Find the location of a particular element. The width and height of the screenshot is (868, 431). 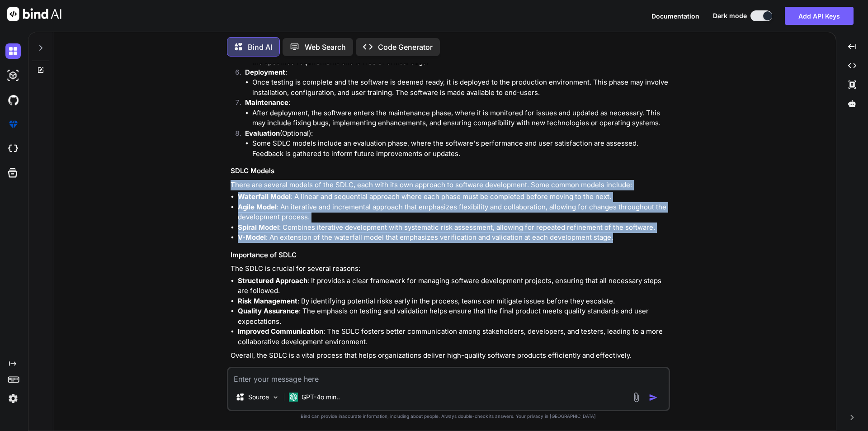

h3: SDLC Models is located at coordinates (450, 170).